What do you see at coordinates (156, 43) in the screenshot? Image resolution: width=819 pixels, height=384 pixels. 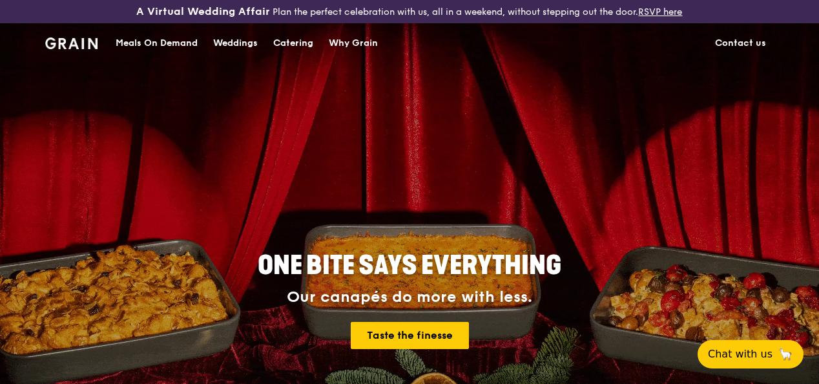 I see `div: Meals On Demand` at bounding box center [156, 43].